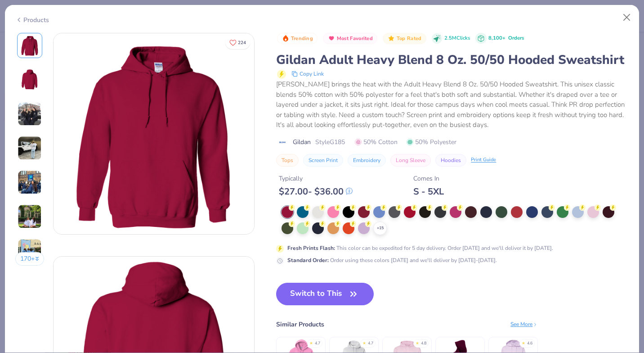 The image size is (644, 353). I want to click on span: + 15, so click(380, 228).